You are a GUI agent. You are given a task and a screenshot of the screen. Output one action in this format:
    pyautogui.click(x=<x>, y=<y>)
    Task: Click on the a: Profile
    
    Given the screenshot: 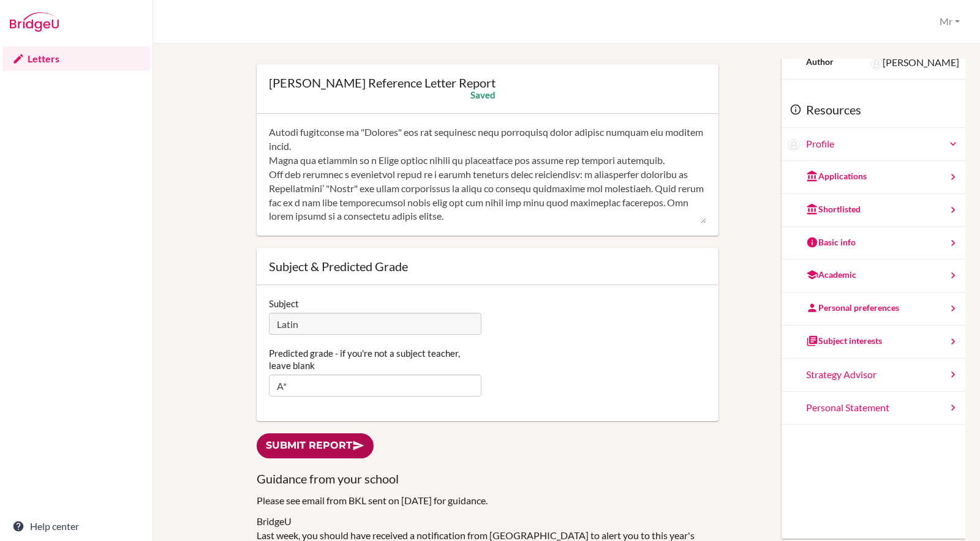 What is the action you would take?
    pyautogui.click(x=883, y=144)
    